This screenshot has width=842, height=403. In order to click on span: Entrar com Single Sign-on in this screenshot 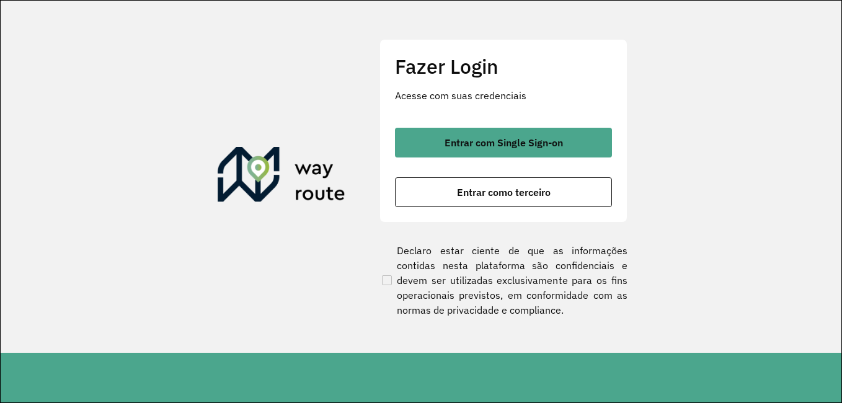, I will do `click(504, 143)`.